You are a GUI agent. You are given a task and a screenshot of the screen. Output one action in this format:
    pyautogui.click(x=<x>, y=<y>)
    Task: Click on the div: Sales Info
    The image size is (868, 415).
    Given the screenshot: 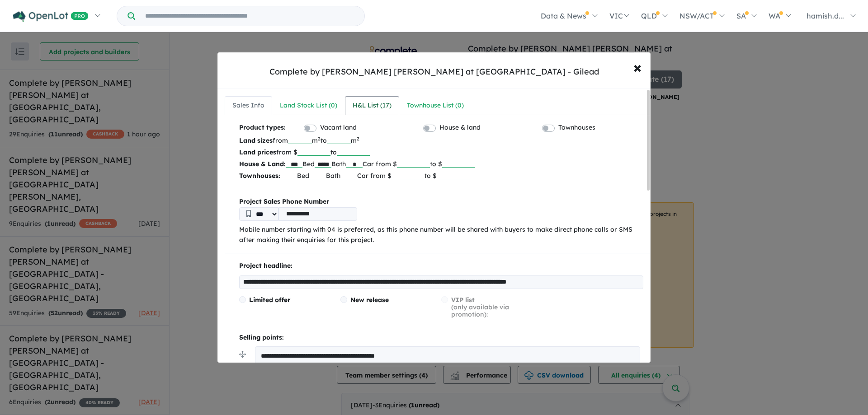 What is the action you would take?
    pyautogui.click(x=248, y=105)
    